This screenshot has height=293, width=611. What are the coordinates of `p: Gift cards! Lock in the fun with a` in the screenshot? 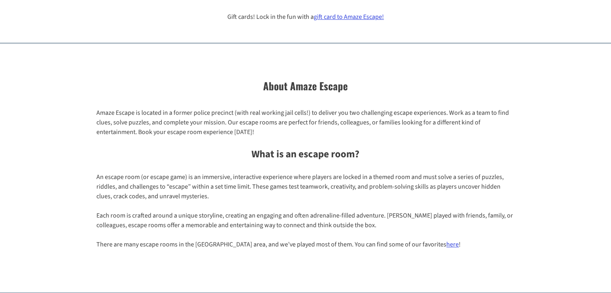 It's located at (305, 17).